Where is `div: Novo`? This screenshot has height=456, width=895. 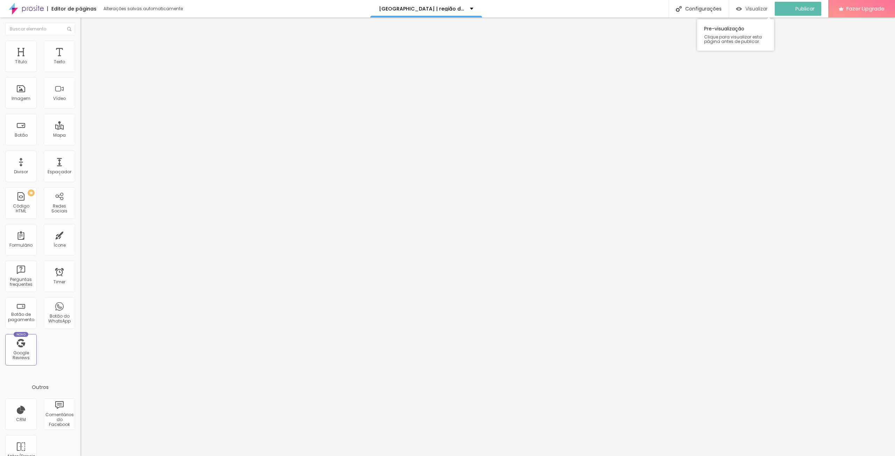 div: Novo is located at coordinates (21, 335).